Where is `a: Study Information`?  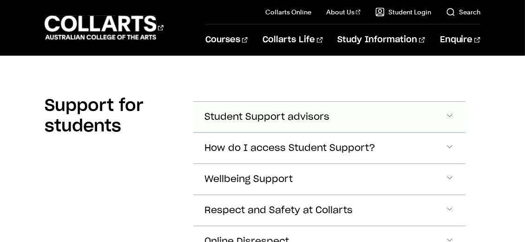 a: Study Information is located at coordinates (381, 40).